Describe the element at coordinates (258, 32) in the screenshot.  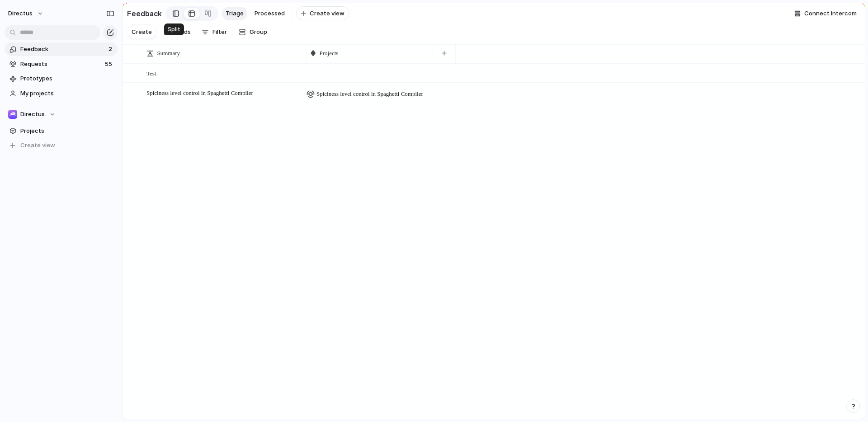
I see `span: Group` at that location.